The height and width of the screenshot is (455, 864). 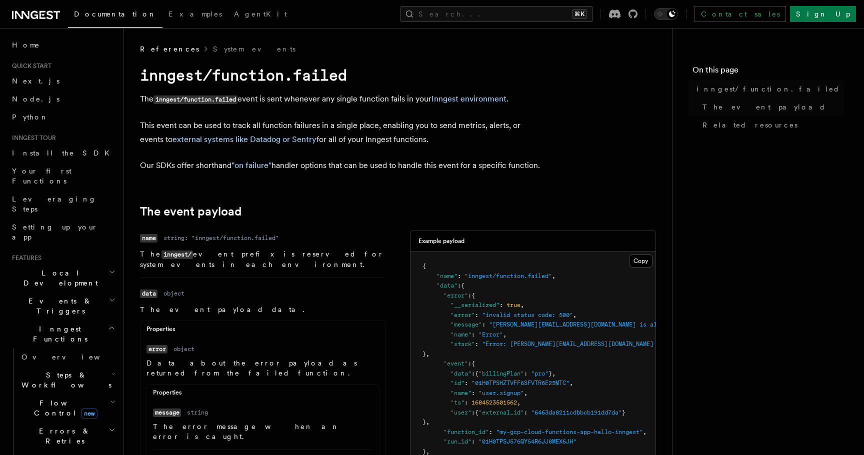 What do you see at coordinates (149, 294) in the screenshot?
I see `code: data` at bounding box center [149, 294].